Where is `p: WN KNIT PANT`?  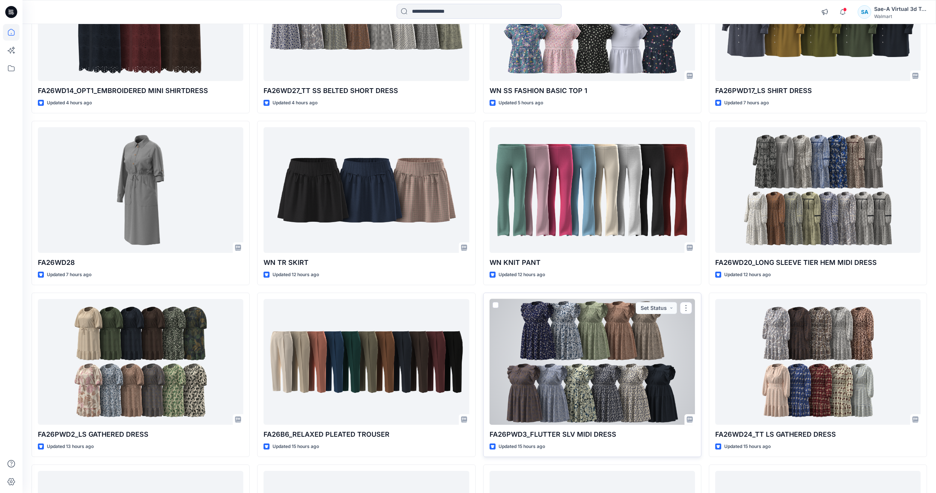 p: WN KNIT PANT is located at coordinates (592, 262).